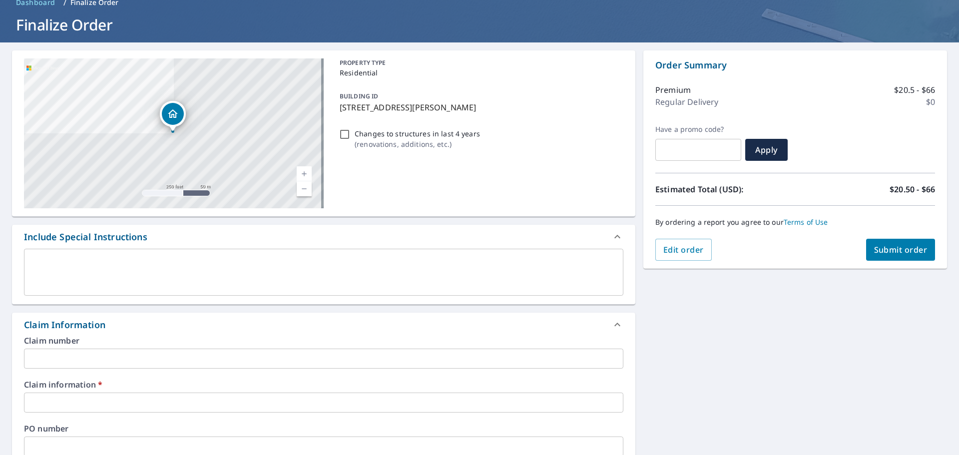 Image resolution: width=959 pixels, height=455 pixels. What do you see at coordinates (915, 90) in the screenshot?
I see `p: $20.5 - $66` at bounding box center [915, 90].